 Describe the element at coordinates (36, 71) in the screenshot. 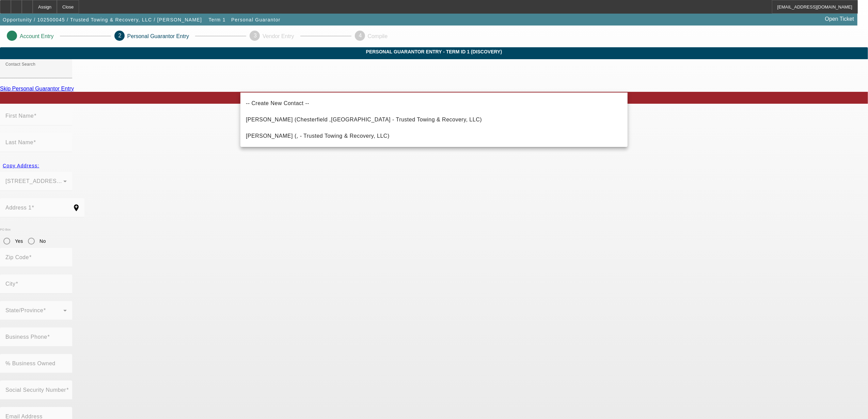

I see `input: Contact Search` at that location.